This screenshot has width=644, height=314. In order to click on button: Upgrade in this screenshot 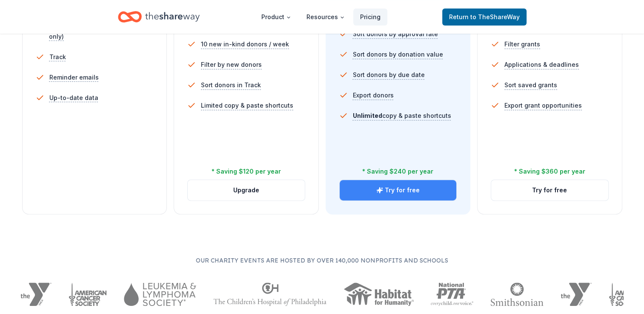, I will do `click(246, 190)`.